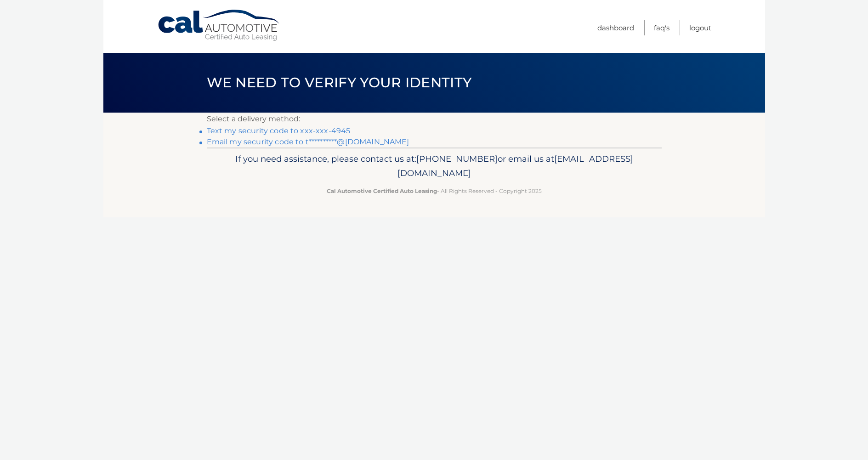 This screenshot has height=460, width=868. I want to click on a: Dashboard, so click(616, 28).